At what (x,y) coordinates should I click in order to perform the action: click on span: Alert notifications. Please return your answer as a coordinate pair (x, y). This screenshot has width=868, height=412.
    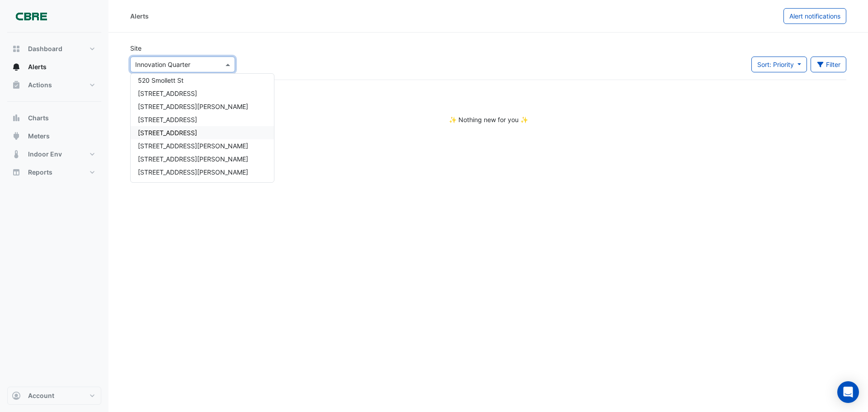
    Looking at the image, I should click on (815, 16).